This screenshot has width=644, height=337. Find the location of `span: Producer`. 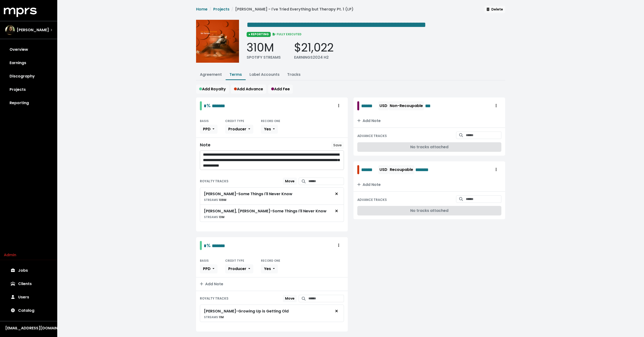

span: Producer is located at coordinates (237, 269).